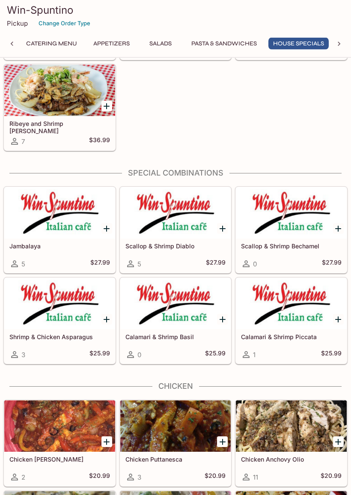 The height and width of the screenshot is (495, 351). Describe the element at coordinates (60, 337) in the screenshot. I see `h5: Shrimp & Chicken Asparagus` at that location.